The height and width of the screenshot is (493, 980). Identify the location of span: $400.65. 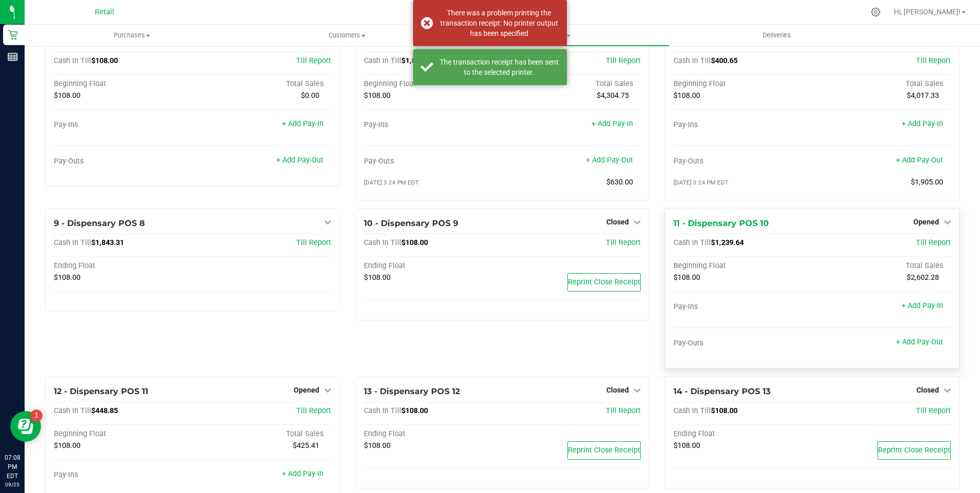
(724, 61).